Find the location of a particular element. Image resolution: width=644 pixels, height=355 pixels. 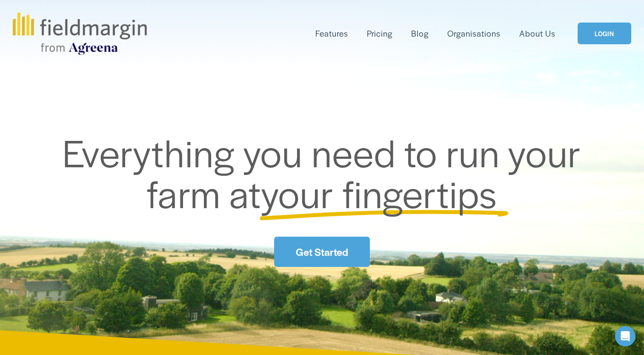

div: Open Intercom Messenger is located at coordinates (625, 336).